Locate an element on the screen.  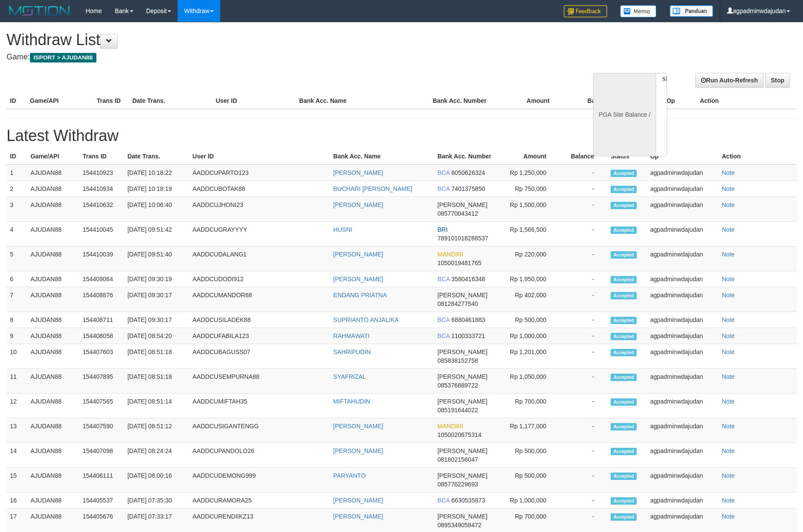
th: ID is located at coordinates (17, 156).